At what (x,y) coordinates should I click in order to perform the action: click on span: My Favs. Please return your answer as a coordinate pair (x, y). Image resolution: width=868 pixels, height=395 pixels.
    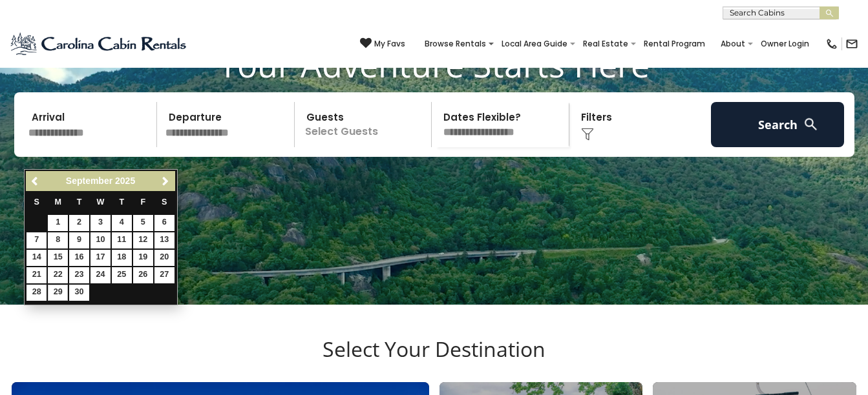
    Looking at the image, I should click on (390, 44).